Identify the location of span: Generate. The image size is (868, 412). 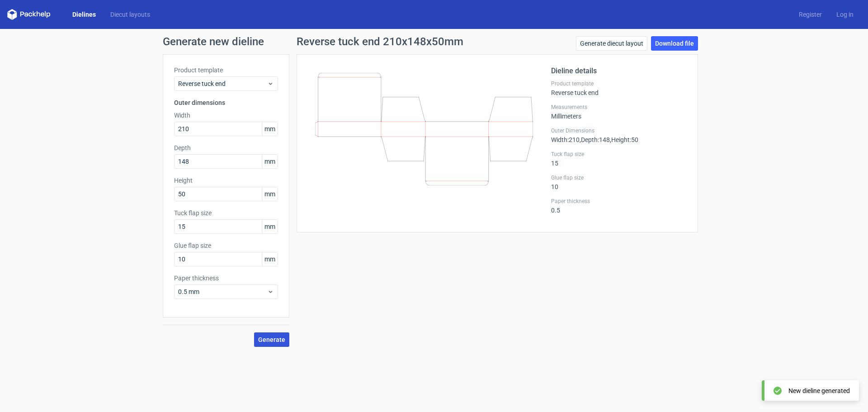
(272, 340).